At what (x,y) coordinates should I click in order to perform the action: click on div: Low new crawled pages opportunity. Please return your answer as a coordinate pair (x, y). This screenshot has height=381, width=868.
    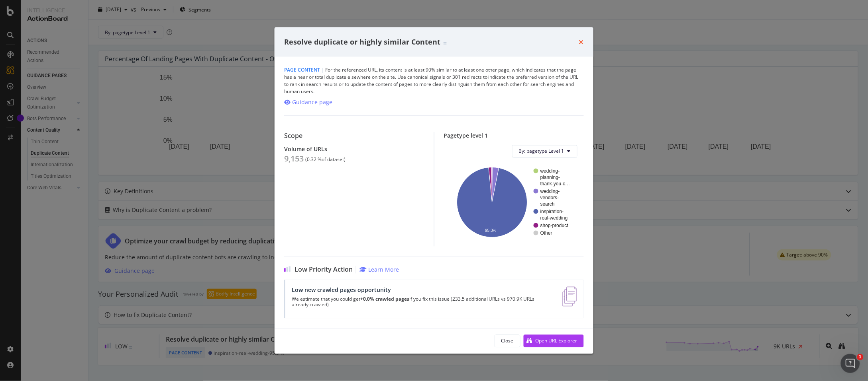
    Looking at the image, I should click on (422, 290).